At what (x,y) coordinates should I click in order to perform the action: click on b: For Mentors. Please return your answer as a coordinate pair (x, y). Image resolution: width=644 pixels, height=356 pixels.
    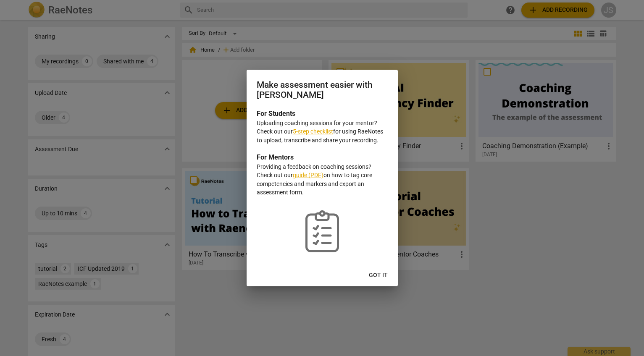
    Looking at the image, I should click on (275, 157).